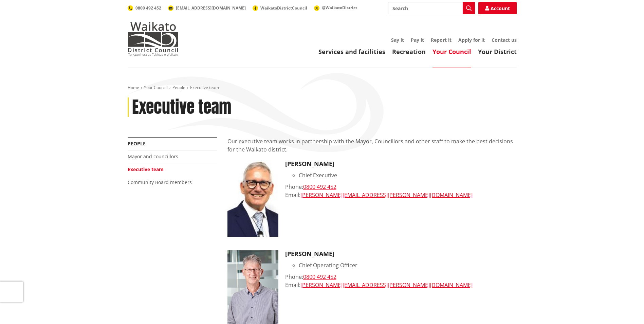  What do you see at coordinates (417, 40) in the screenshot?
I see `a: Pay it` at bounding box center [417, 40].